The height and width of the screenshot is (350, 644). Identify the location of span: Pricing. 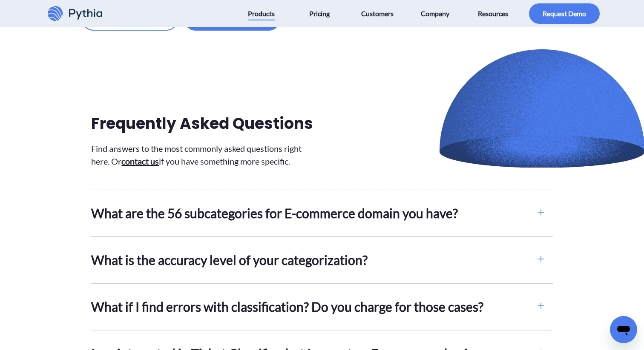
(320, 14).